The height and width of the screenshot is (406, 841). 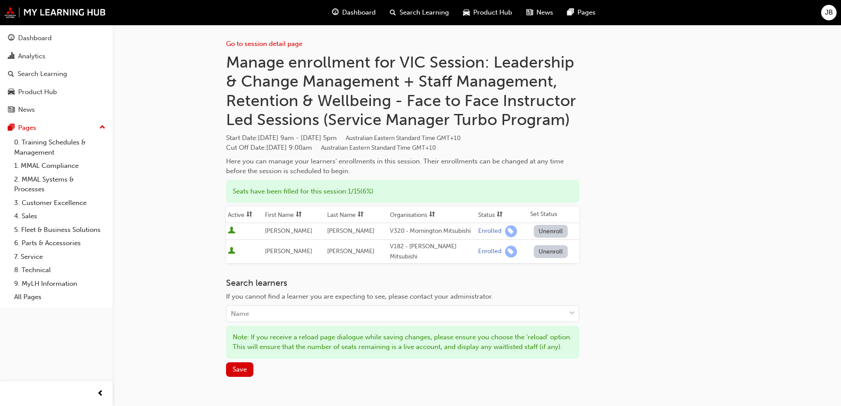 What do you see at coordinates (55, 12) in the screenshot?
I see `a: mmal` at bounding box center [55, 12].